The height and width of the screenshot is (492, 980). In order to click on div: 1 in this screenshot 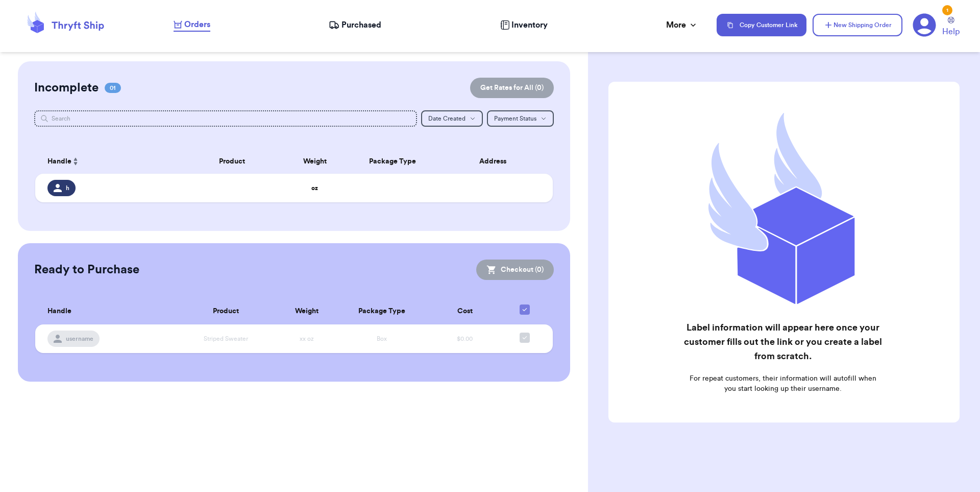, I will do `click(947, 10)`.